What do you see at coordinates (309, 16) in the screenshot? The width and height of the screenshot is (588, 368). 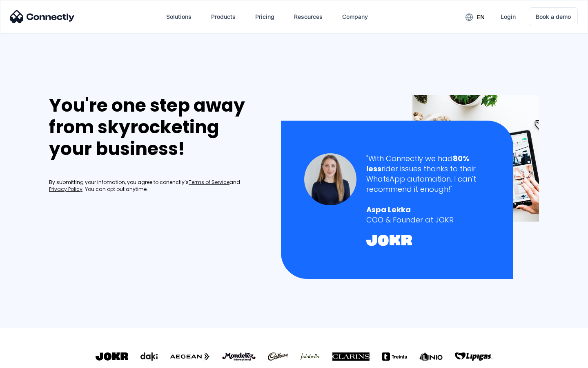 I see `div: Resources` at bounding box center [309, 16].